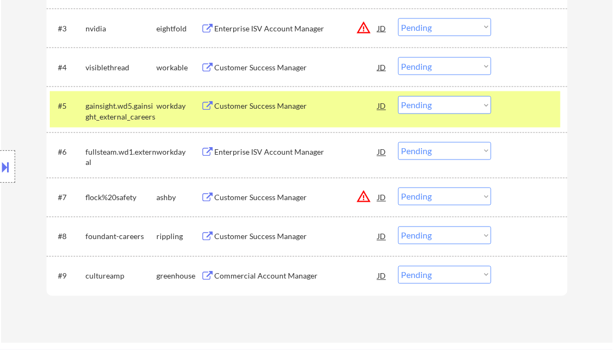  What do you see at coordinates (179, 67) in the screenshot?
I see `div: workable` at bounding box center [179, 67].